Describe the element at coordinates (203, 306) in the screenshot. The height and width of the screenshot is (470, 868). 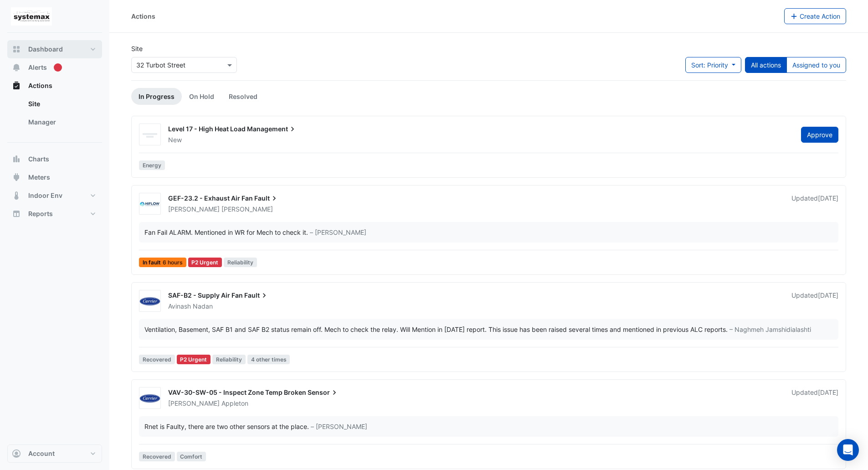
I see `span: Nadan` at that location.